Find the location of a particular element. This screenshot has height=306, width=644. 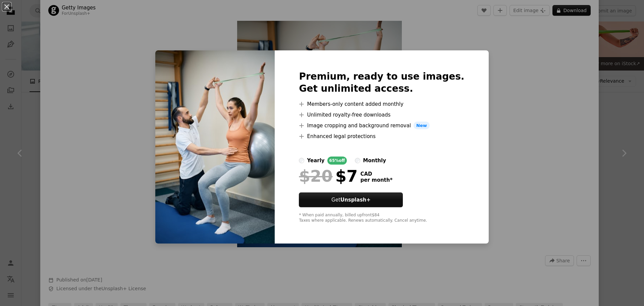

li: Unlimited royalty-free downloads is located at coordinates (381, 115).